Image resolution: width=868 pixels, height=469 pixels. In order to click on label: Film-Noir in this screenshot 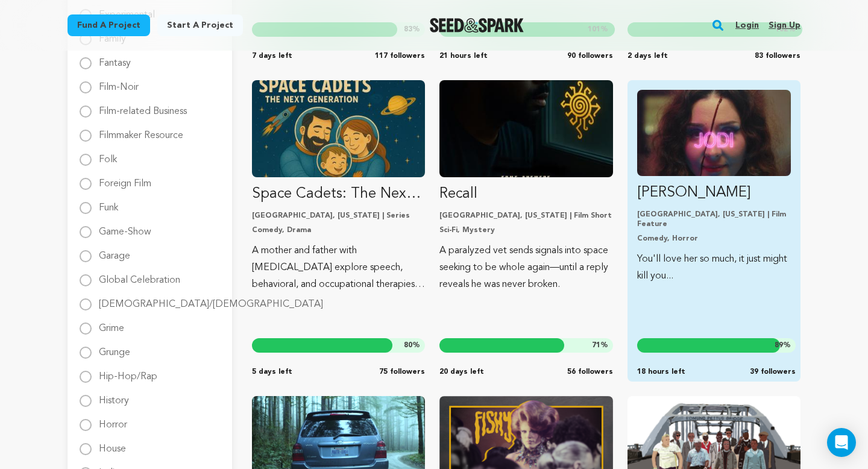, I will do `click(119, 83)`.